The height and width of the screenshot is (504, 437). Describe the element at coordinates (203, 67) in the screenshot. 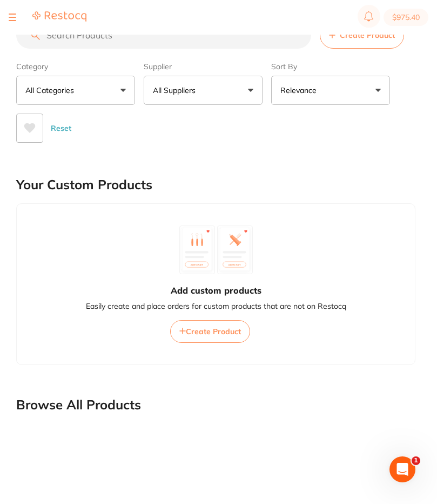

I see `label: Supplier` at that location.